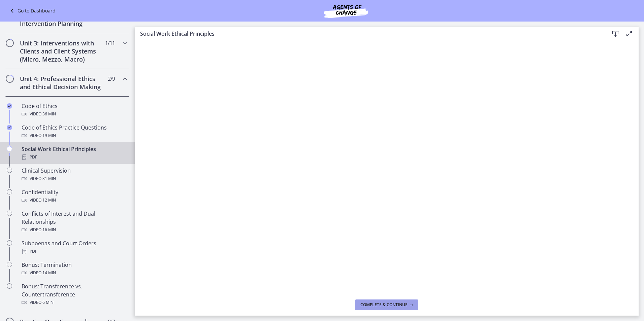 The height and width of the screenshot is (321, 644). What do you see at coordinates (111, 79) in the screenshot?
I see `span: 2 / 9` at bounding box center [111, 79].